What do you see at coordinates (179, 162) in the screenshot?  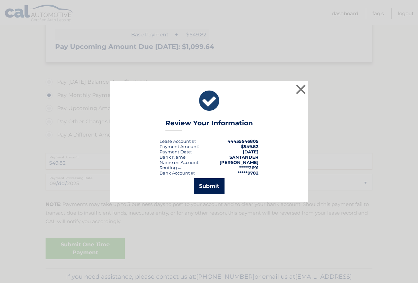 I see `div: Name on Account:` at bounding box center [179, 162].